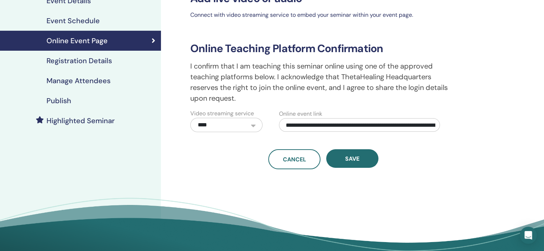  I want to click on p: Connect with video streaming service to embed your seminar within your event page., so click(323, 15).